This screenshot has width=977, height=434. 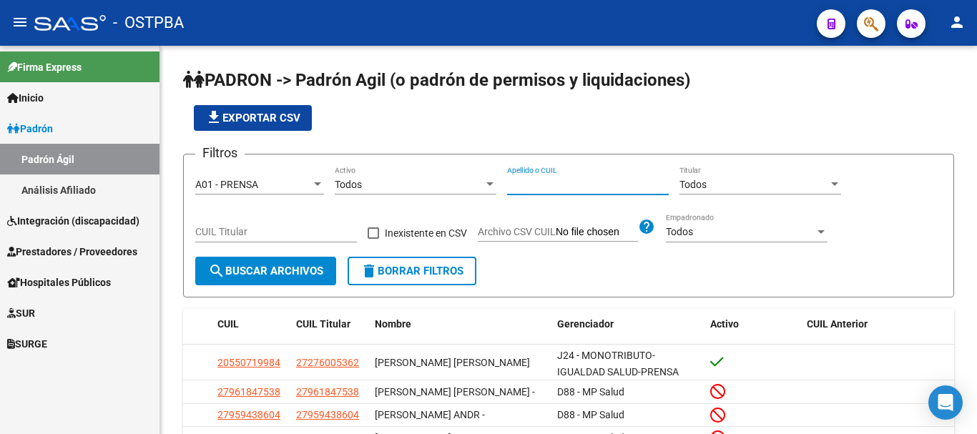 I want to click on h3: Filtros, so click(x=220, y=153).